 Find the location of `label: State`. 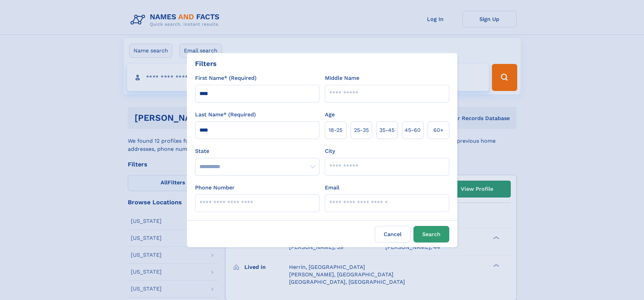

label: State is located at coordinates (258, 151).